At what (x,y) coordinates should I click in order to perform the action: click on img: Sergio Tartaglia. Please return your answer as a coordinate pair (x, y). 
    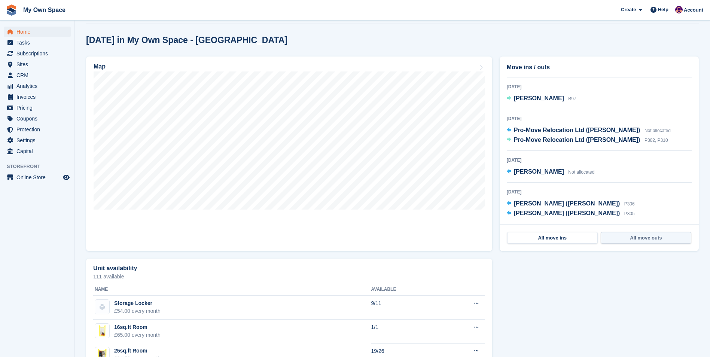
    Looking at the image, I should click on (679, 10).